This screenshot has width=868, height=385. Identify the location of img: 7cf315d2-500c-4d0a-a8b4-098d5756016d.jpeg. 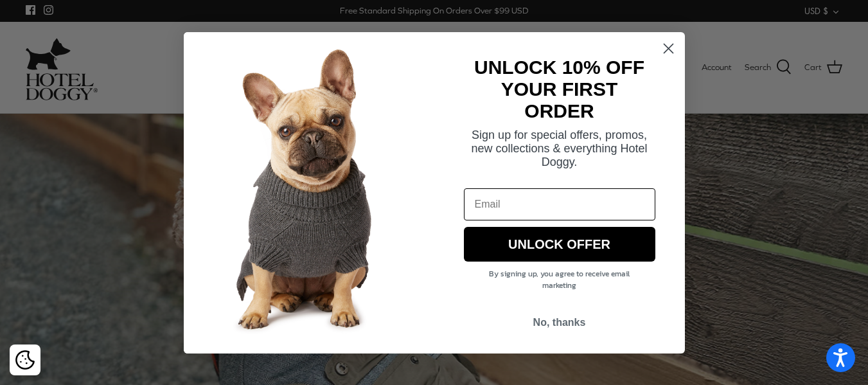
(309, 193).